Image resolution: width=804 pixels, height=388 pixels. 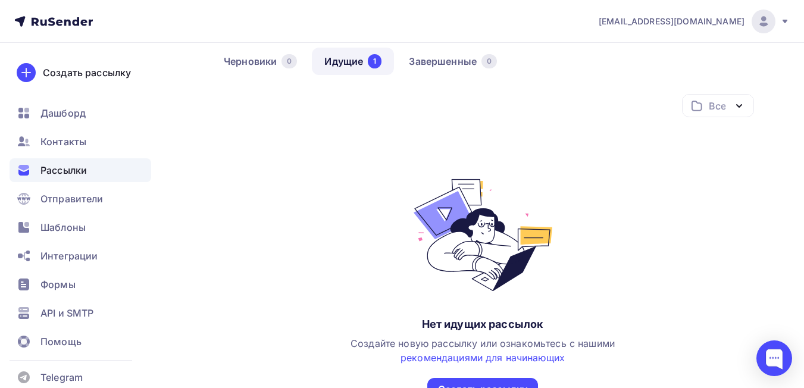 What do you see at coordinates (63, 113) in the screenshot?
I see `span: Дашборд` at bounding box center [63, 113].